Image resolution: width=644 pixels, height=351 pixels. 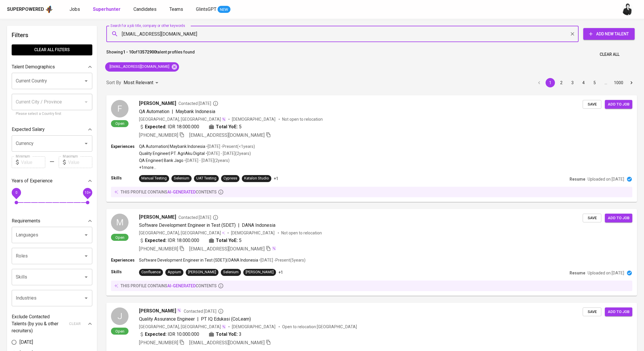 What do you see at coordinates (169, 192) in the screenshot?
I see `p: this profile contains contents` at bounding box center [169, 192].